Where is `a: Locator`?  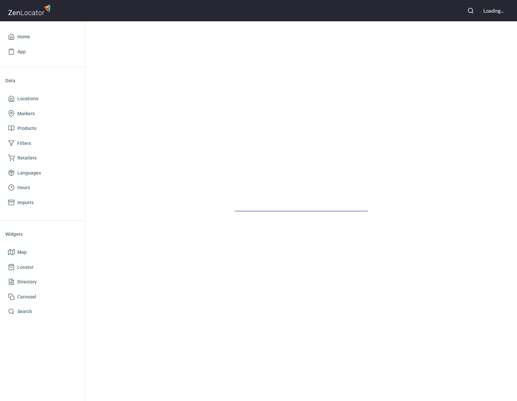
a: Locator is located at coordinates (42, 267).